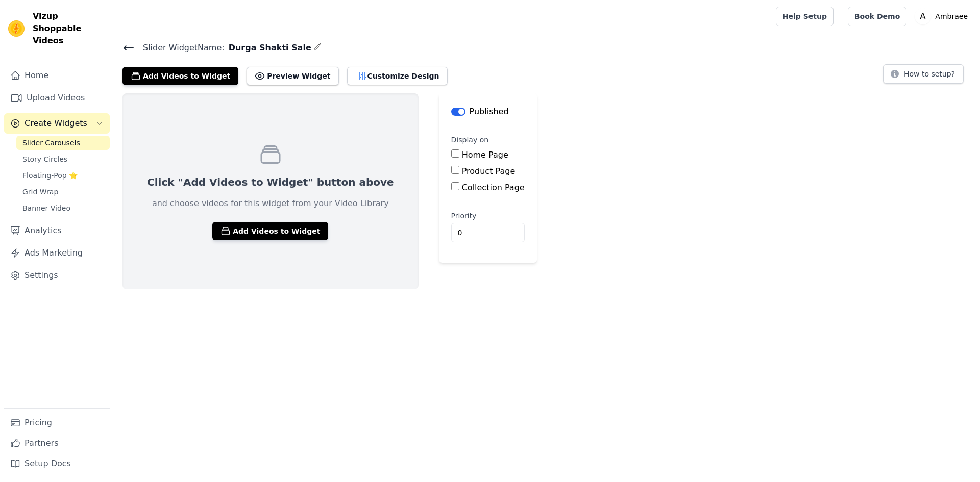 This screenshot has height=482, width=980. Describe the element at coordinates (470, 140) in the screenshot. I see `legend: Display on` at that location.